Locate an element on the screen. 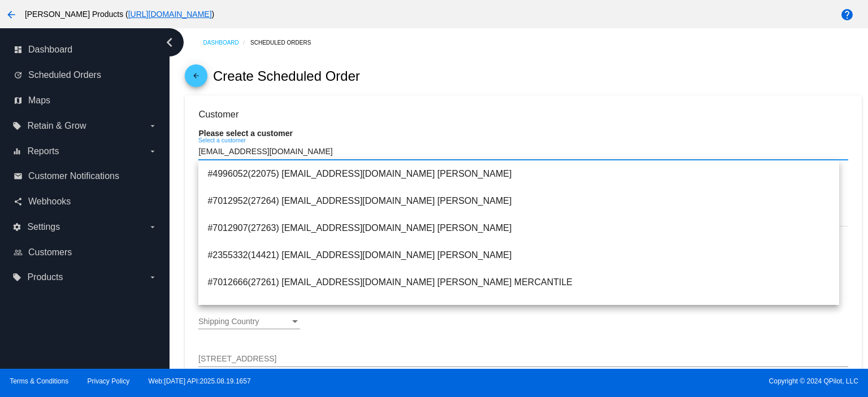  i: settings is located at coordinates (17, 227).